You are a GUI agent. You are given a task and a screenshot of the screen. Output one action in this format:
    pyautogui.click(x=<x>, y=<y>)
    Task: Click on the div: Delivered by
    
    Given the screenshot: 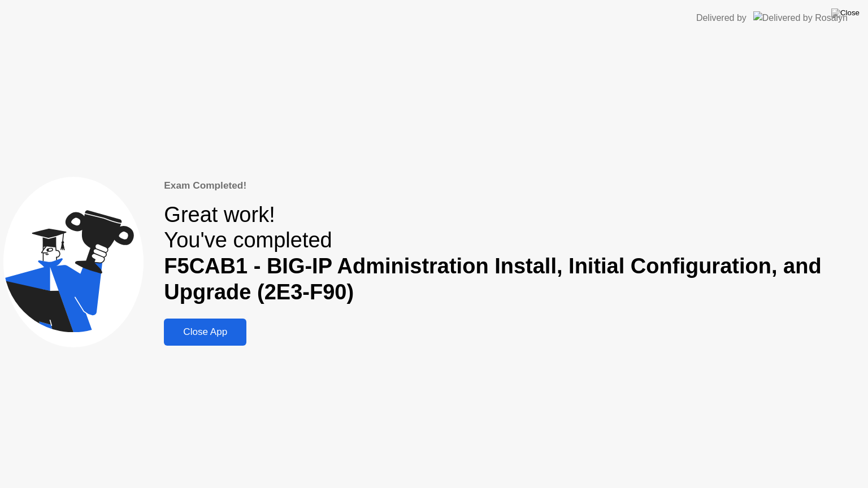 What is the action you would take?
    pyautogui.click(x=721, y=18)
    